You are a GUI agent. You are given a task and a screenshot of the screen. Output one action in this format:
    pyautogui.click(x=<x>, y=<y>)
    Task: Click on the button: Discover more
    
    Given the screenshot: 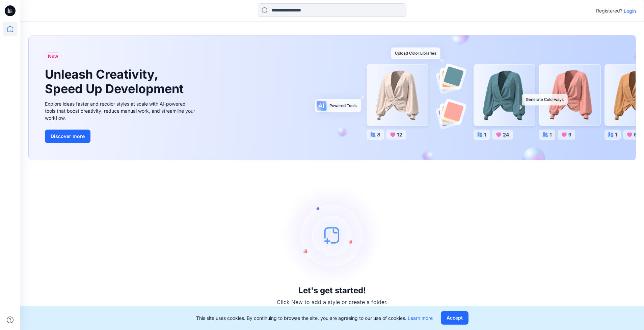 What is the action you would take?
    pyautogui.click(x=67, y=136)
    